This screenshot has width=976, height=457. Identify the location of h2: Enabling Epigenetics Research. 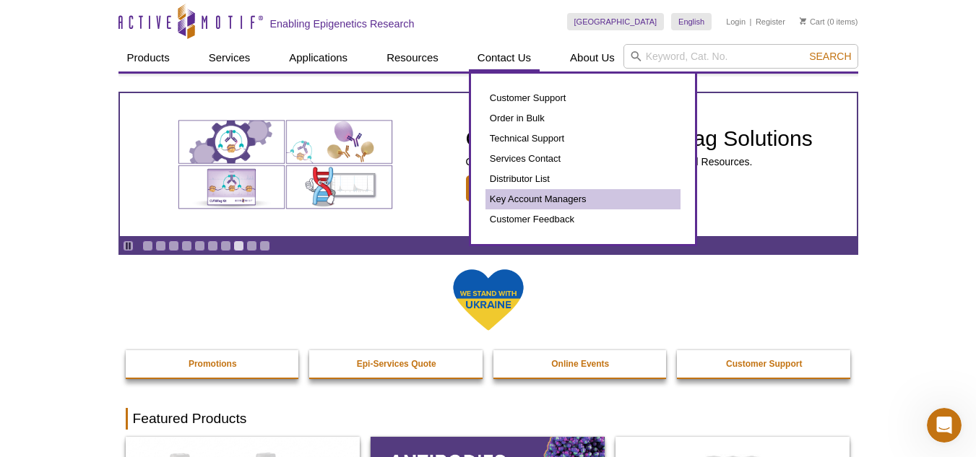
(343, 24).